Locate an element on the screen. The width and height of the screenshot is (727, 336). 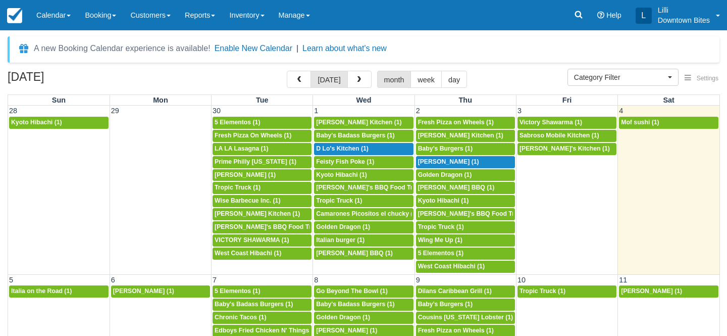
span: 4 is located at coordinates (621, 111).